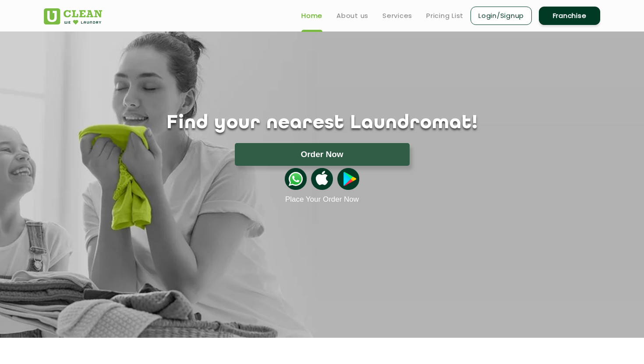 The height and width of the screenshot is (364, 644). What do you see at coordinates (322, 154) in the screenshot?
I see `button: Order Now` at bounding box center [322, 154].